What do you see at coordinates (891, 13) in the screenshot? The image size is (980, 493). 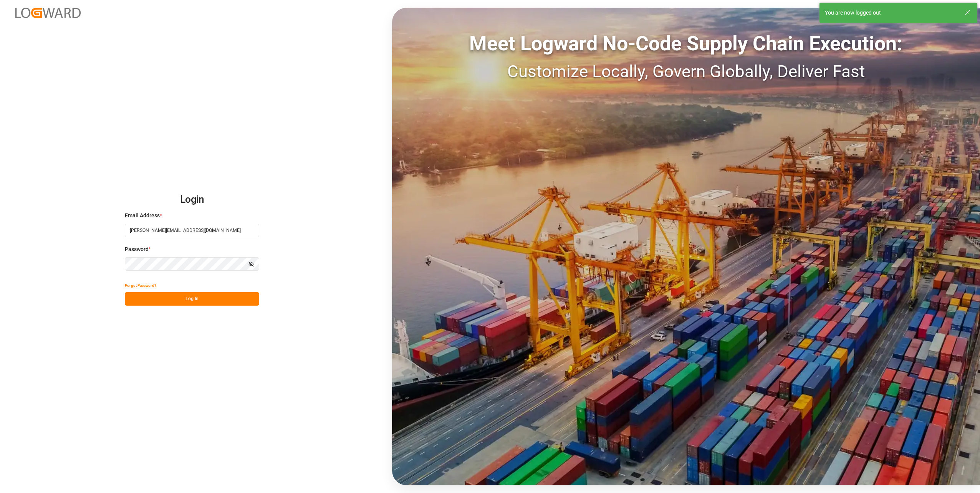 I see `div: You are now logged out` at bounding box center [891, 13].